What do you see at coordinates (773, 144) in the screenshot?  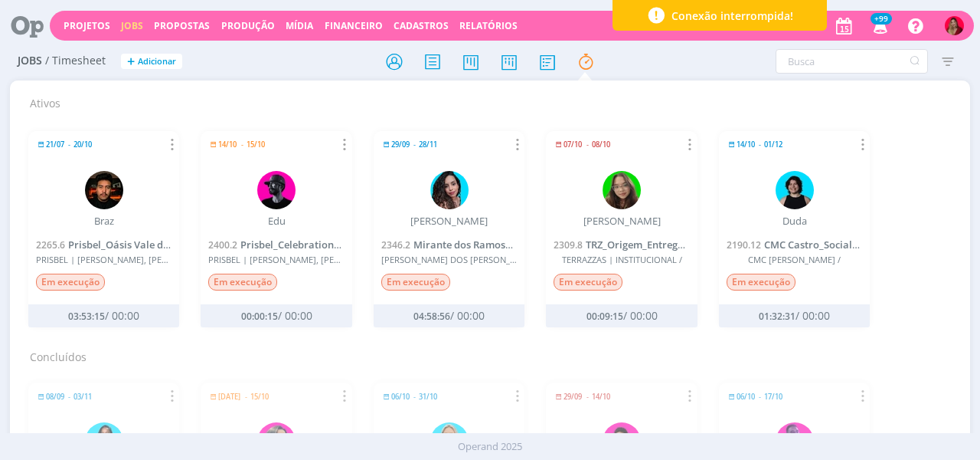 I see `span: 01/12` at bounding box center [773, 144].